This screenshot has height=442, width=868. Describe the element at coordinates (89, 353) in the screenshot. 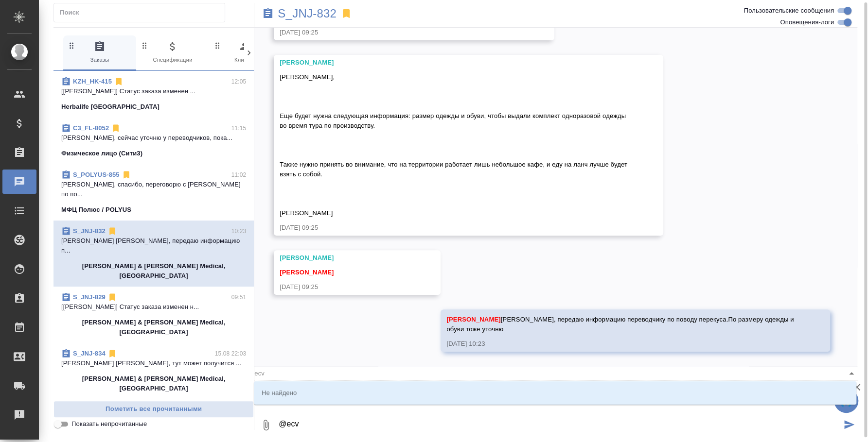

I see `a: S_JNJ-834` at that location.